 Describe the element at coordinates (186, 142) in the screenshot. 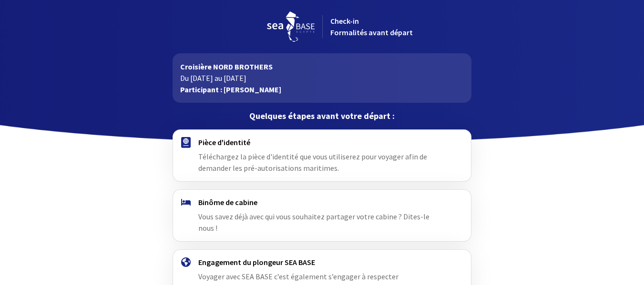

I see `img: passport.svg` at that location.